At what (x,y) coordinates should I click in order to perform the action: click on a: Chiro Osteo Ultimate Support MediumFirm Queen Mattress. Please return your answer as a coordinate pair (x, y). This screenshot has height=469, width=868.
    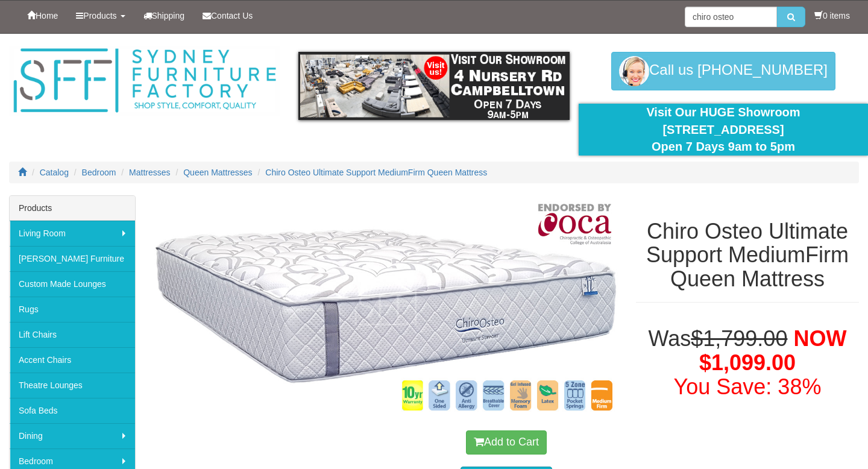
    Looking at the image, I should click on (376, 172).